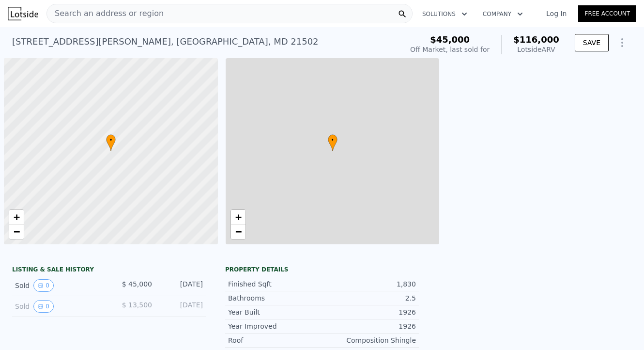  Describe the element at coordinates (557, 14) in the screenshot. I see `a: Log In` at that location.